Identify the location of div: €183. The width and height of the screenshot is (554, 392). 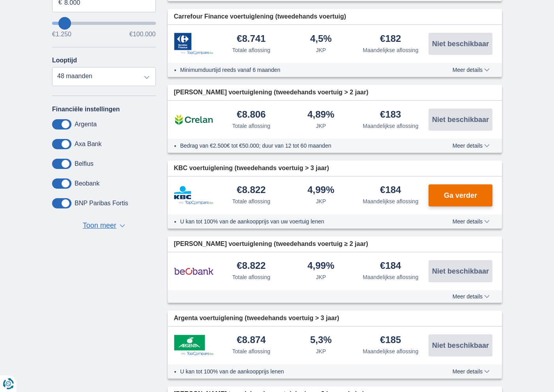
(391, 115).